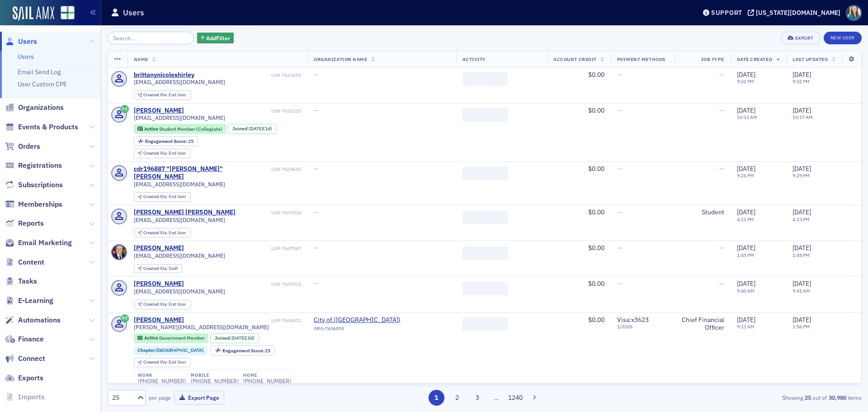 The width and height of the screenshot is (868, 412). What do you see at coordinates (804, 38) in the screenshot?
I see `div: Export` at bounding box center [804, 38].